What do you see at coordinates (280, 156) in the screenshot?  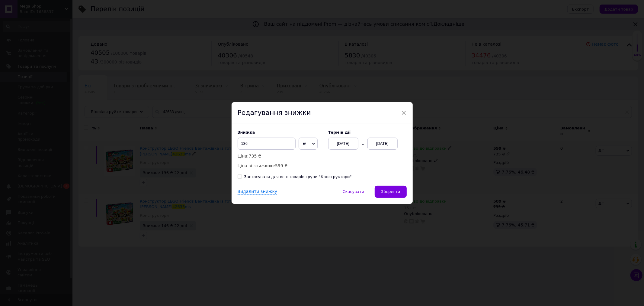 I see `p: Ціна:` at bounding box center [280, 156].